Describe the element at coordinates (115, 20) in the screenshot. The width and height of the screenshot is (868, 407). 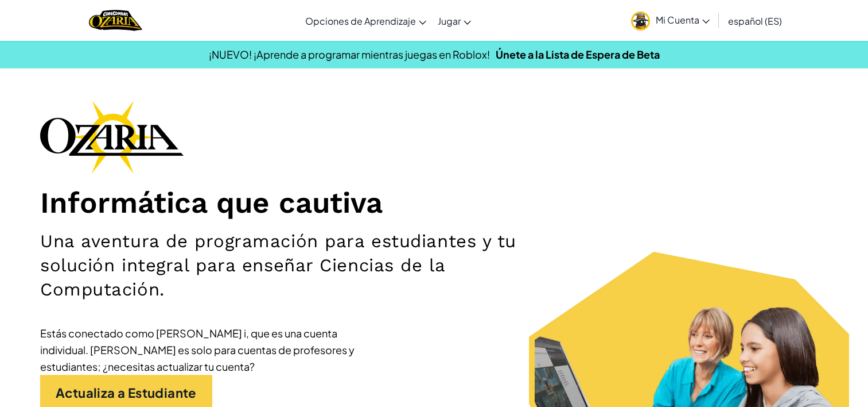
I see `img: Home` at that location.